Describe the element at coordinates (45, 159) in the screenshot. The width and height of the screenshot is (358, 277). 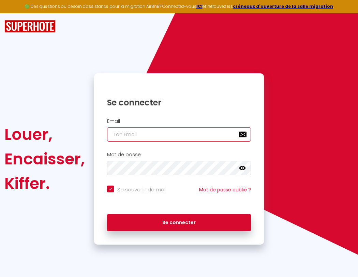
I see `div: Encaisser,` at that location.